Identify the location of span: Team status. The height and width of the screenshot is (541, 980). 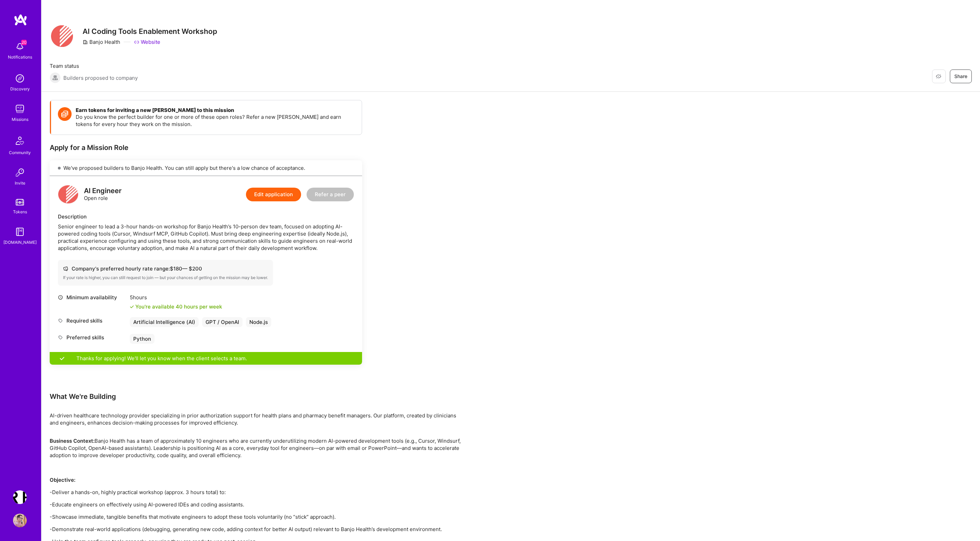
(93, 66).